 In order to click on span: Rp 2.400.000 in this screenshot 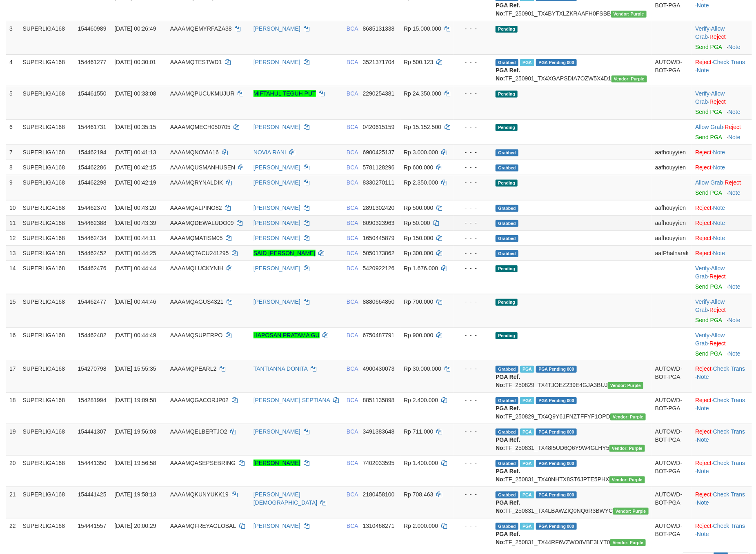, I will do `click(421, 400)`.